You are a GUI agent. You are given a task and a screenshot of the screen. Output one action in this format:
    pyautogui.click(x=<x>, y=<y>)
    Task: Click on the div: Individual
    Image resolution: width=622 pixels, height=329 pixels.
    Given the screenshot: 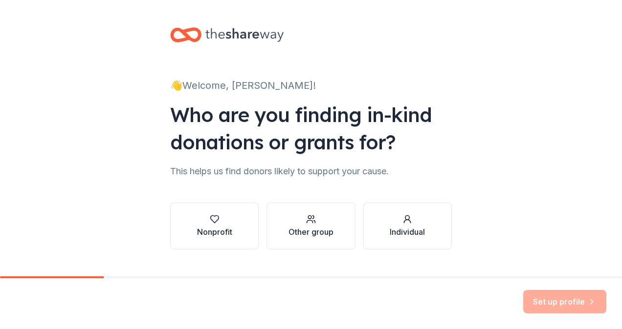 What is the action you would take?
    pyautogui.click(x=407, y=232)
    